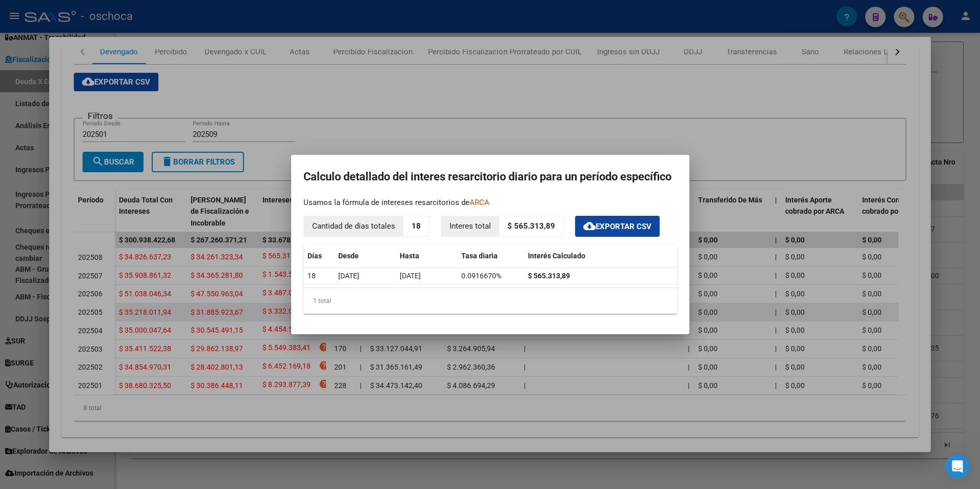 Image resolution: width=980 pixels, height=489 pixels. I want to click on p: Interes total, so click(470, 226).